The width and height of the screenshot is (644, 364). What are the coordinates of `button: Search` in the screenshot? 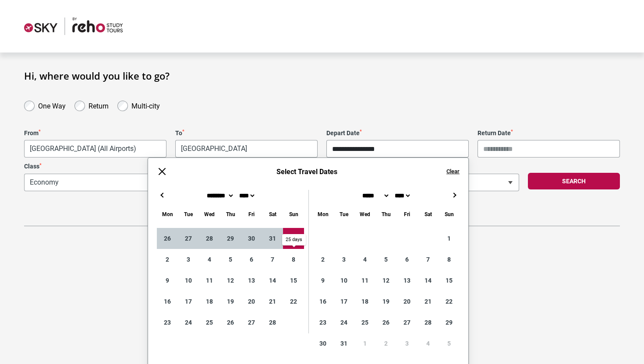 It's located at (574, 181).